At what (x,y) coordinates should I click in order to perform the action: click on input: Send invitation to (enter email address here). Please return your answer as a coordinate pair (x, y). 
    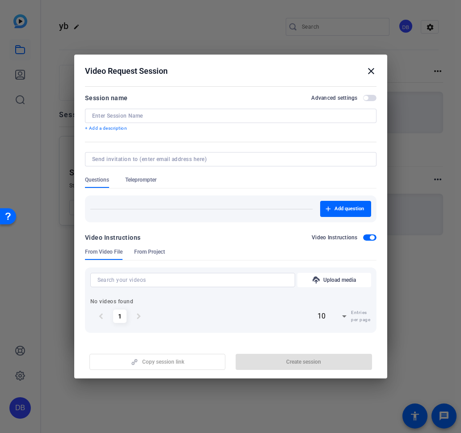
    Looking at the image, I should click on (229, 159).